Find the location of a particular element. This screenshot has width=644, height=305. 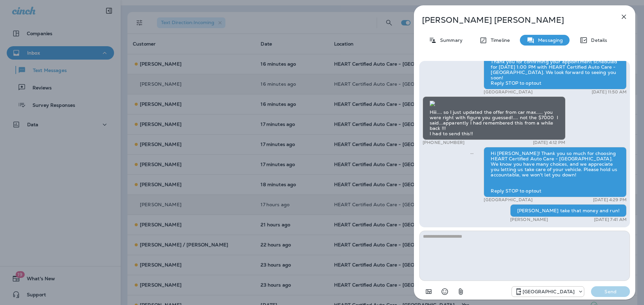

p: Summary is located at coordinates (449, 40).